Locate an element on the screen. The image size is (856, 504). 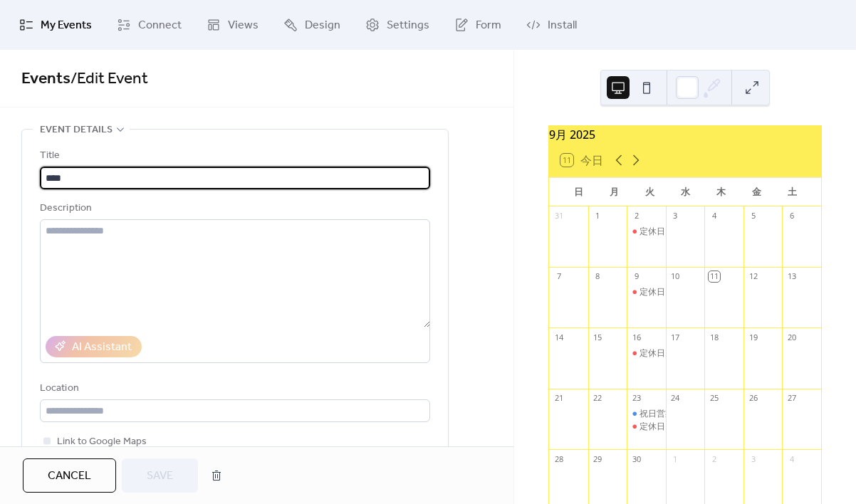
div: 9月 2025 is located at coordinates (685, 135).